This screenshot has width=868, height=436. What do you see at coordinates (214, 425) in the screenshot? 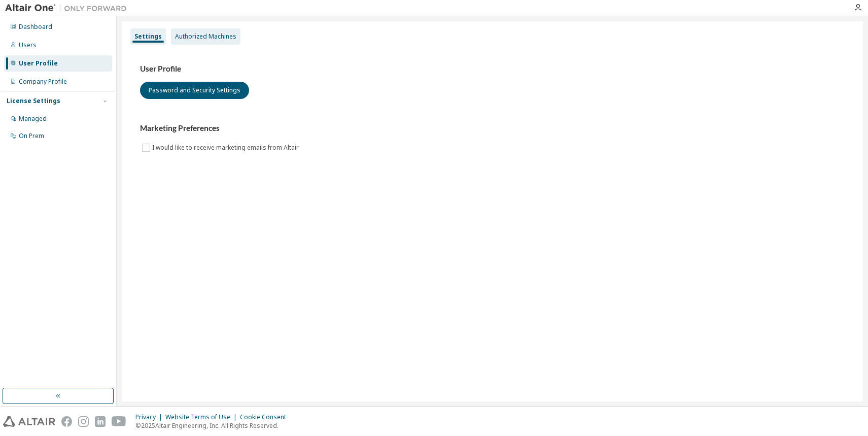
I see `p: © 2025 Altair Engineering, Inc. All Rights Reserved.` at bounding box center [214, 425].